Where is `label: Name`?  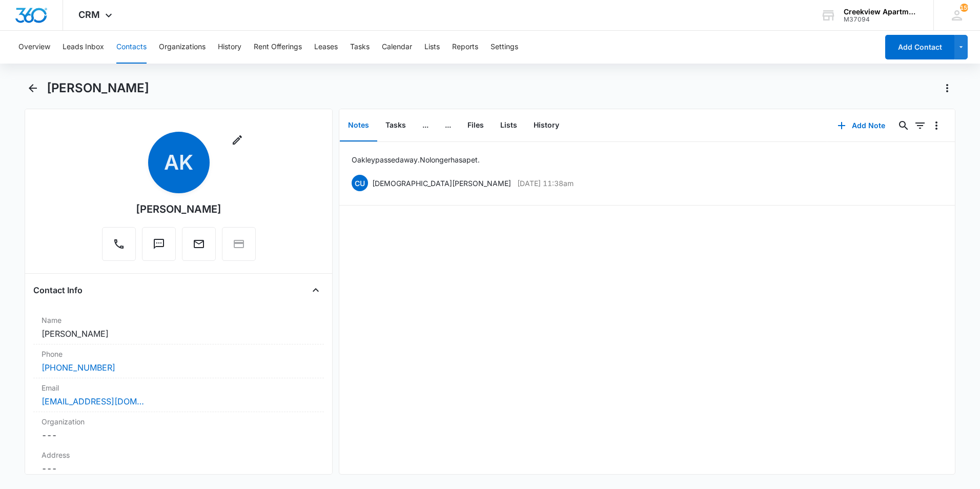
label: Name is located at coordinates (179, 320).